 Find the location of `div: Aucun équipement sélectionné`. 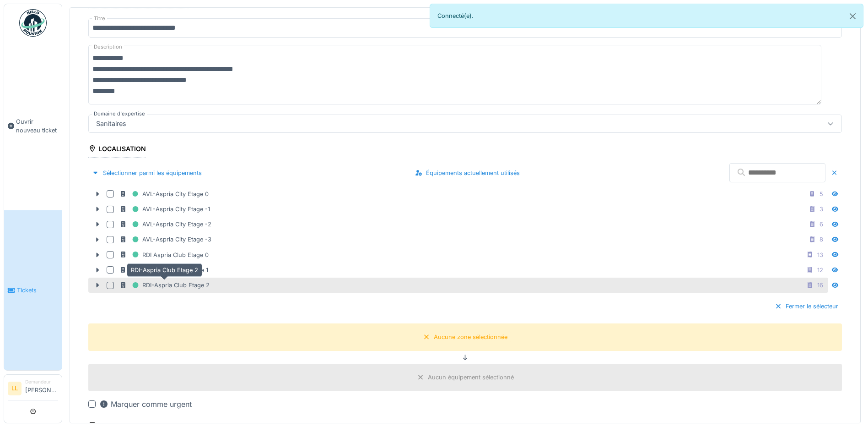

div: Aucun équipement sélectionné is located at coordinates (471, 377).